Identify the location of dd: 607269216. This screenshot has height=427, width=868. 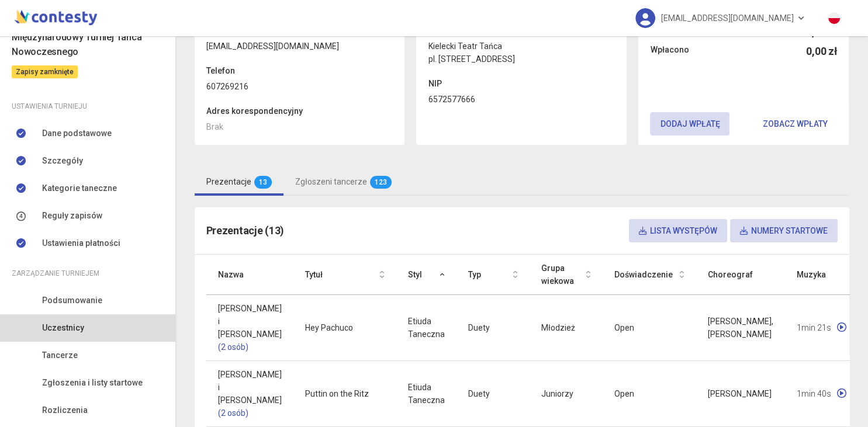
(299, 86).